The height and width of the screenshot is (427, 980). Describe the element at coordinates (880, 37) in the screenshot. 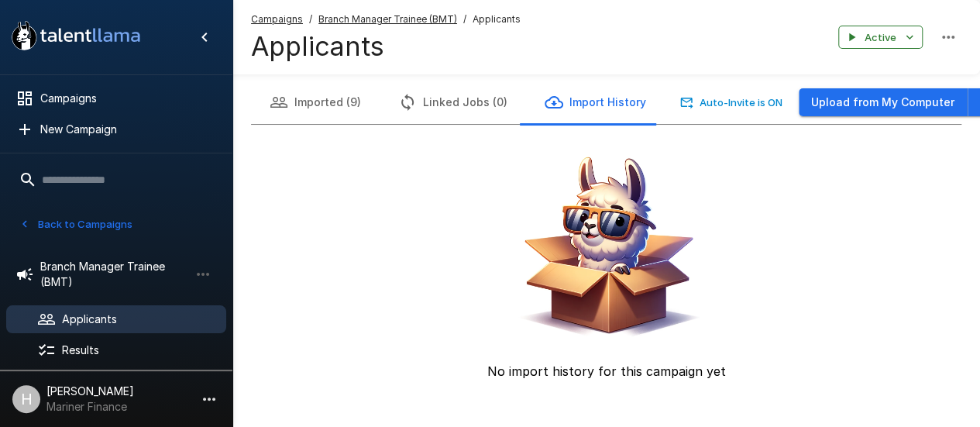

I see `button: Active` at that location.